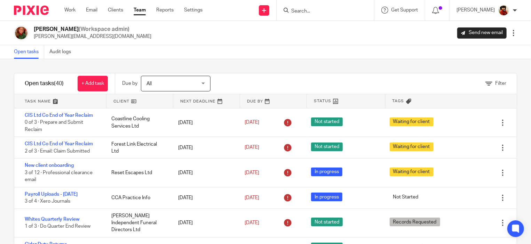 The height and width of the screenshot is (244, 531). Describe the element at coordinates (322, 101) in the screenshot. I see `span: Status` at that location.